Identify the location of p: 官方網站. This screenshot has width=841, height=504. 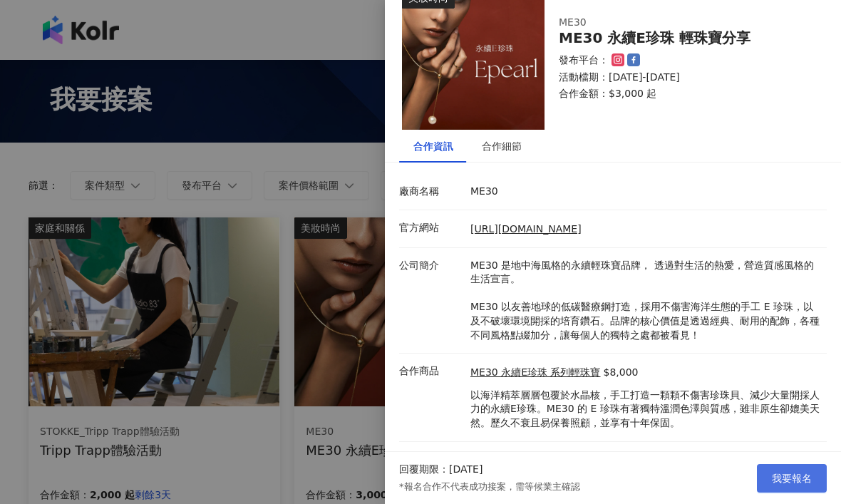
(431, 228).